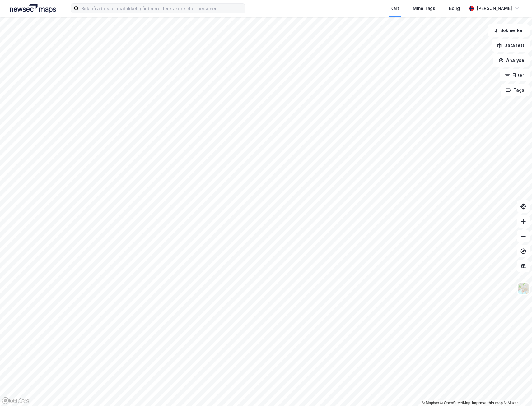 The width and height of the screenshot is (532, 406). What do you see at coordinates (162, 8) in the screenshot?
I see `input: Søk på adresse, matrikkel, gårdeiere, leietakere eller personer` at bounding box center [162, 8].